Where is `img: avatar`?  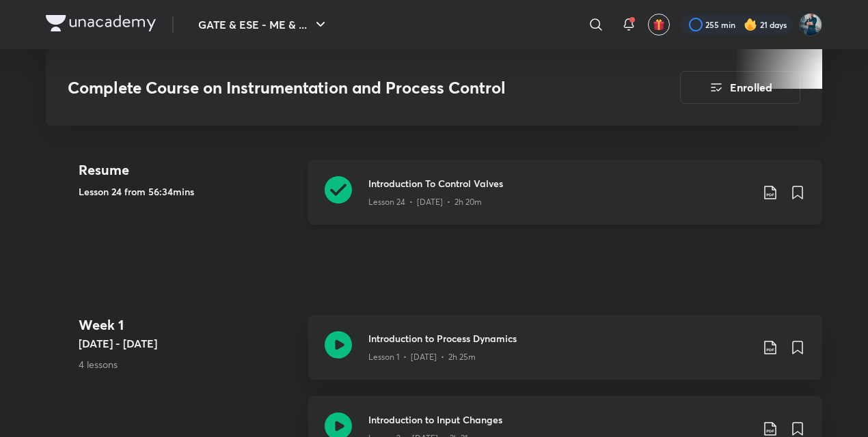
img: avatar is located at coordinates (659, 25).